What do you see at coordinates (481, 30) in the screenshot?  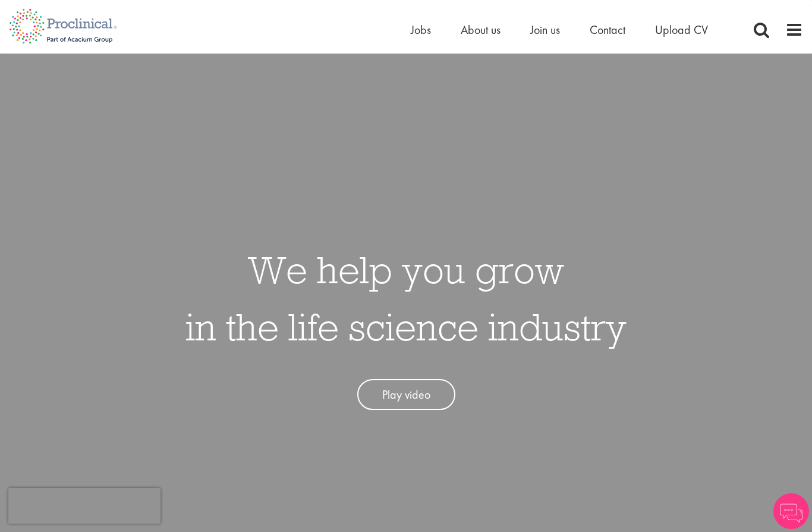 I see `a: About us` at bounding box center [481, 30].